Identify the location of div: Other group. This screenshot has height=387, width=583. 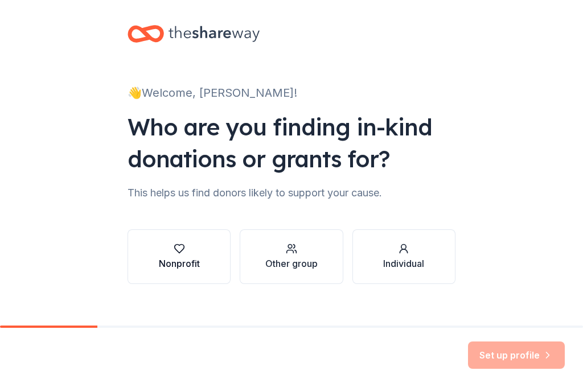
(292, 264).